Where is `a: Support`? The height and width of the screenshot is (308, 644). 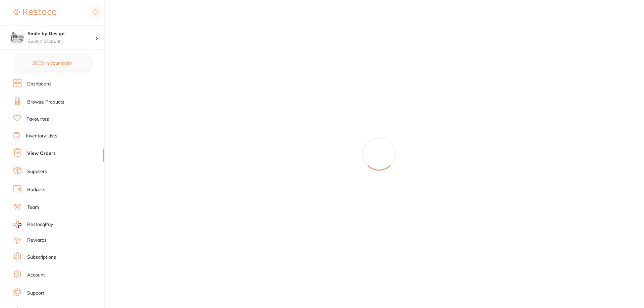
a: Support is located at coordinates (35, 293).